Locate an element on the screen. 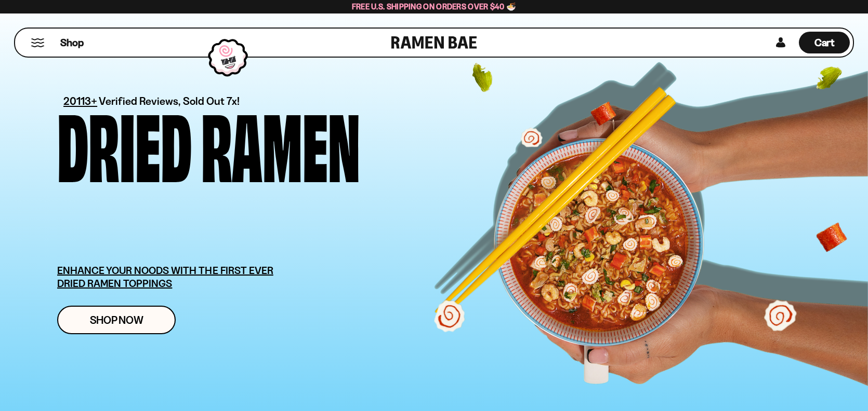 The height and width of the screenshot is (411, 868). a: Cart is located at coordinates (825, 43).